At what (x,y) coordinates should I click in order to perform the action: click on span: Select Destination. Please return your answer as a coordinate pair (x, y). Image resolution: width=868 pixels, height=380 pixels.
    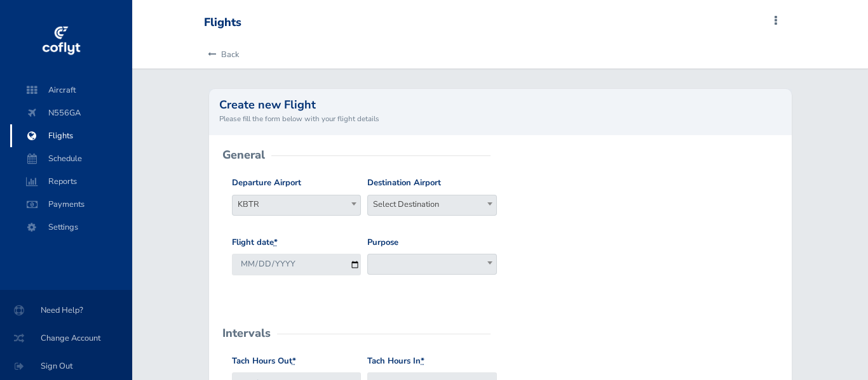
    Looking at the image, I should click on (432, 205).